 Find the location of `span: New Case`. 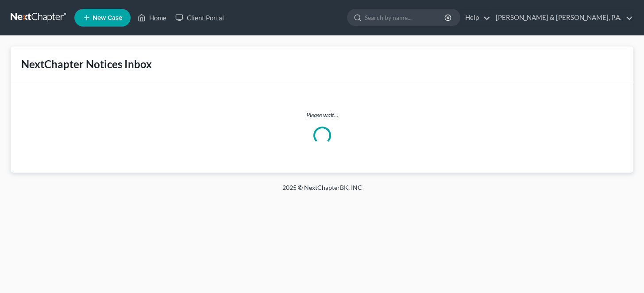

span: New Case is located at coordinates (107, 18).